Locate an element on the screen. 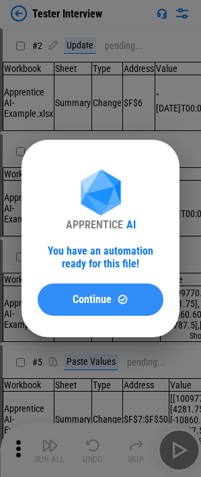  div: APPRENTICE is located at coordinates (94, 224).